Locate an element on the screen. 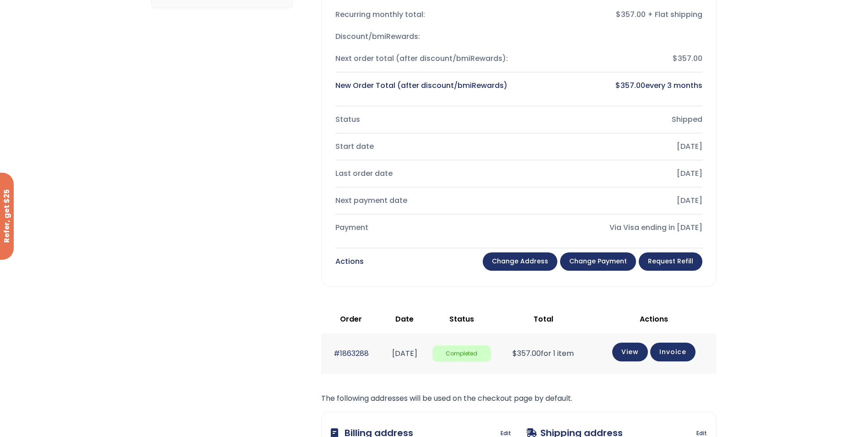  div: Shipped is located at coordinates (614, 120).